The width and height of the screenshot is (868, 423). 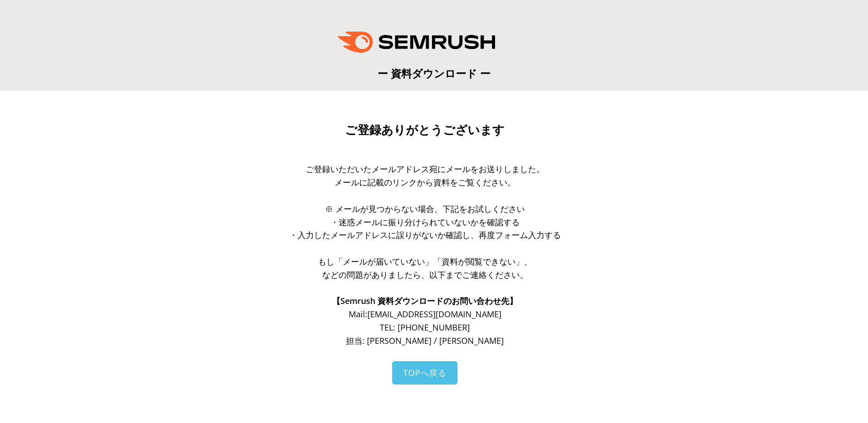 What do you see at coordinates (425, 130) in the screenshot?
I see `span: ご登録ありがとうございます` at bounding box center [425, 130].